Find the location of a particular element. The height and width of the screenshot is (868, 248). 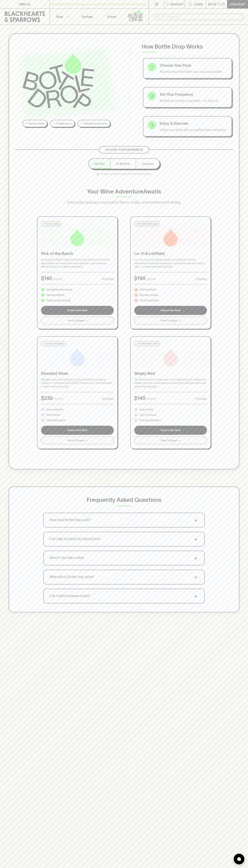

p: Enjoy & Discover is located at coordinates (194, 123).